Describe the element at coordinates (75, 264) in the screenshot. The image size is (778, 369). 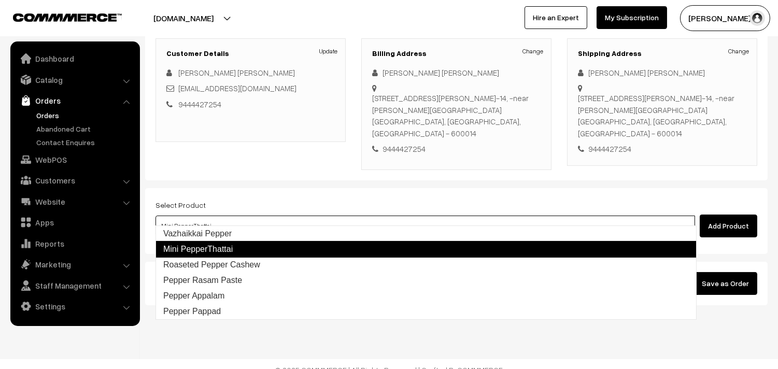
I see `a: Marketing` at that location.